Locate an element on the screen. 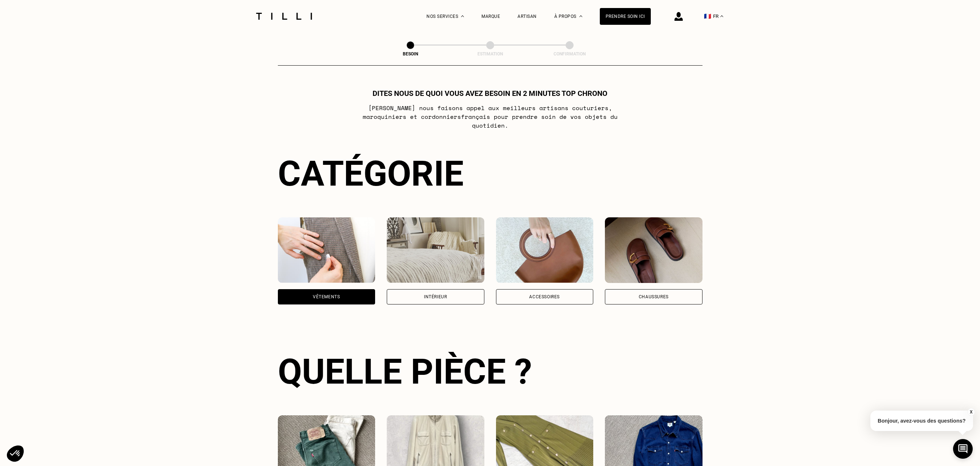 This screenshot has height=466, width=980. div: Prendre soin ici is located at coordinates (625, 17).